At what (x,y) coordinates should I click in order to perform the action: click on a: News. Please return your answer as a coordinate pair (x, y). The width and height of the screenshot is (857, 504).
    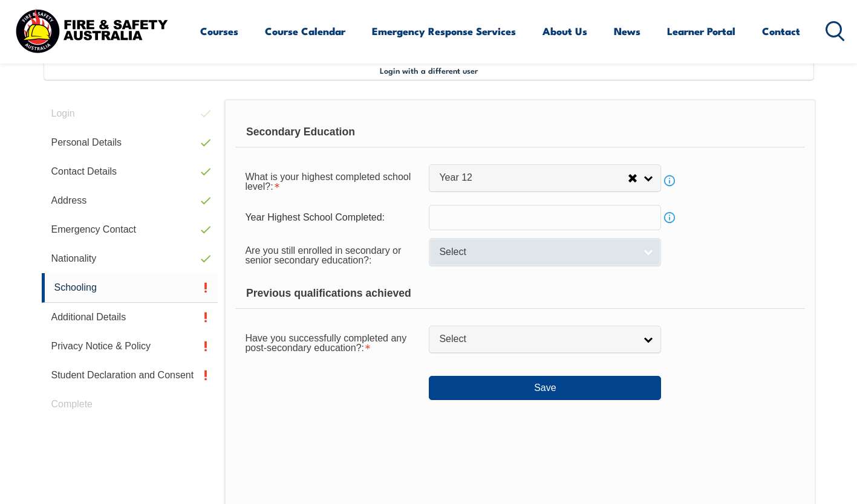
    Looking at the image, I should click on (627, 31).